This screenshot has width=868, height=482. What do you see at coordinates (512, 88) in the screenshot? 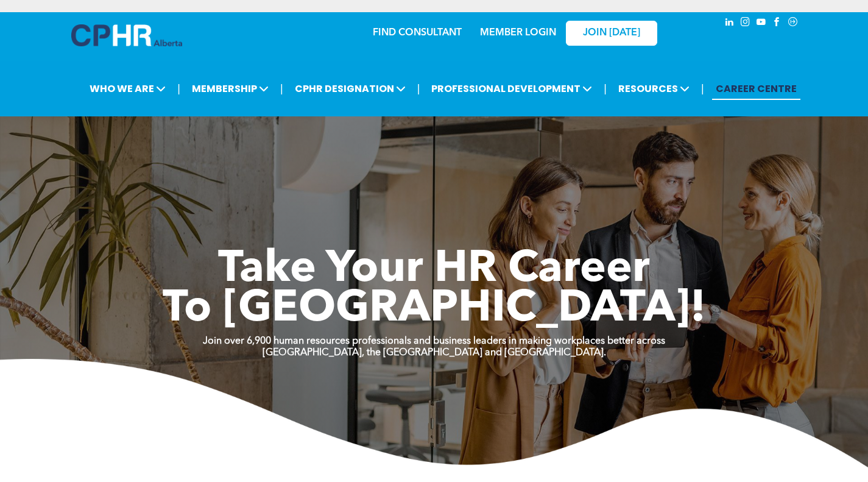
I see `span: PROFESSIONAL DEVELOPMENT` at bounding box center [512, 88].